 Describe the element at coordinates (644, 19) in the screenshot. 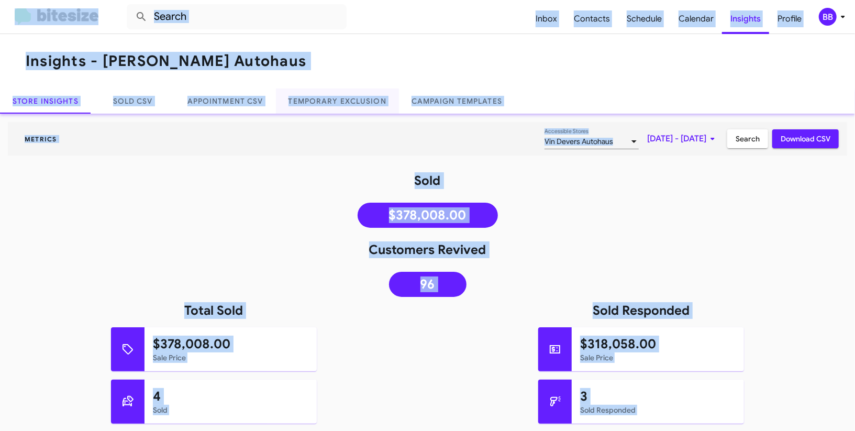

I see `span: Schedule` at that location.